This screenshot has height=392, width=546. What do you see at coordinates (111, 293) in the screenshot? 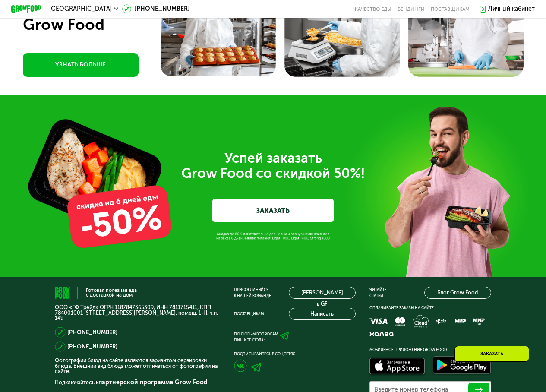
I see `div: Готовая полезная еда с доставкой на дом` at bounding box center [111, 293].